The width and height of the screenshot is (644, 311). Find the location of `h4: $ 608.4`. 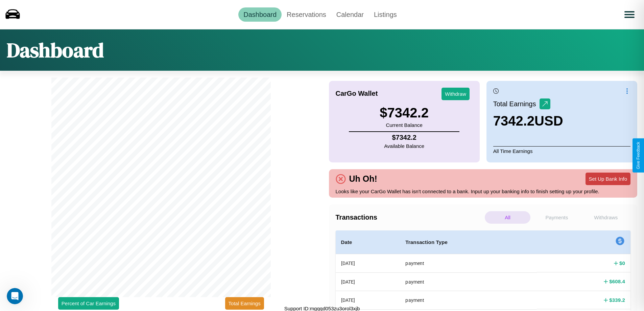

h4: $ 608.4 is located at coordinates (617, 281).